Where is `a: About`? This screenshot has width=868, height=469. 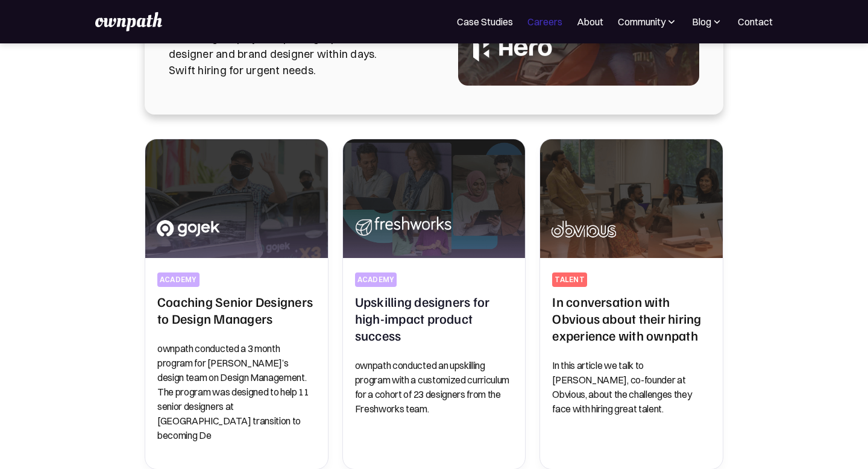 a: About is located at coordinates (590, 22).